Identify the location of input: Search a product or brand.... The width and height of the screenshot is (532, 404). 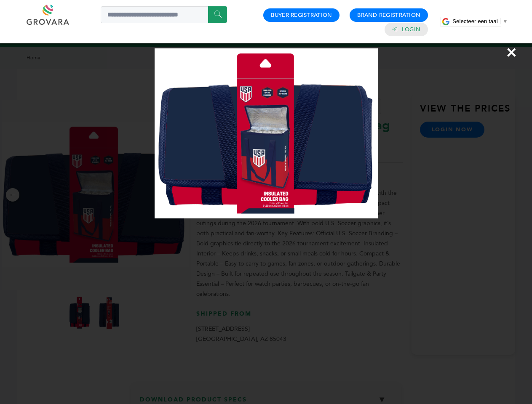
(164, 15).